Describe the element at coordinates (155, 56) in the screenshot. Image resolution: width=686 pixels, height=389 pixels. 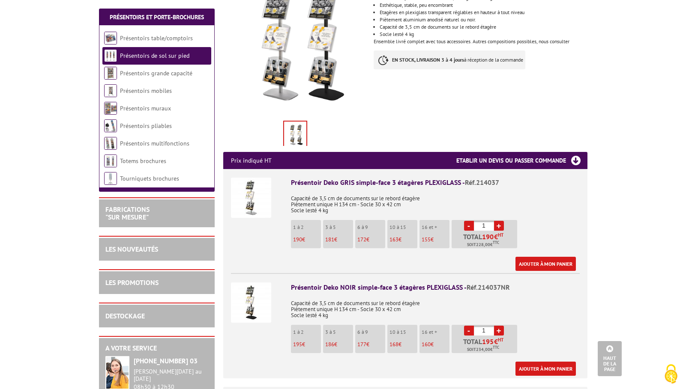
I see `a: Présentoirs de sol sur pied` at that location.